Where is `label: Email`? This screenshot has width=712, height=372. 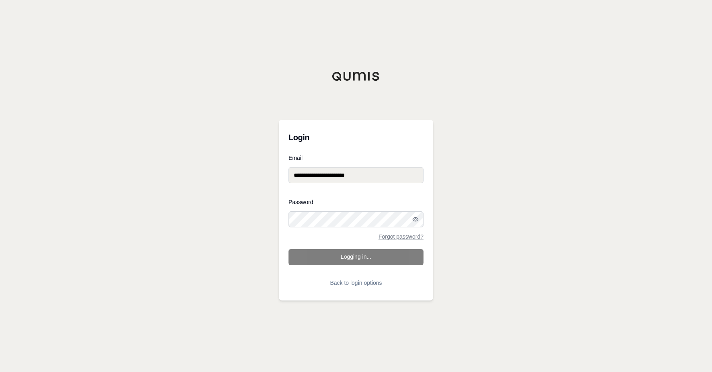 label: Email is located at coordinates (356, 158).